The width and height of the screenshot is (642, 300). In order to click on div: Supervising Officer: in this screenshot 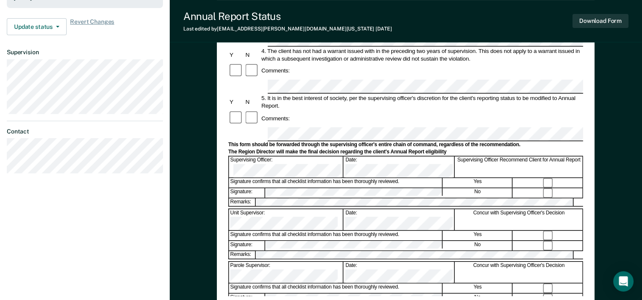, I will do `click(286, 167)`.